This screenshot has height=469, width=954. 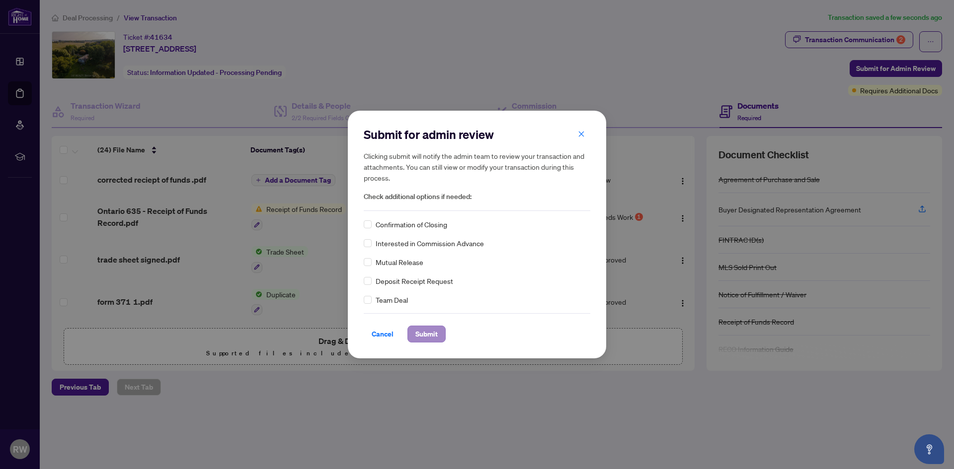 I want to click on span: Cancel, so click(x=383, y=334).